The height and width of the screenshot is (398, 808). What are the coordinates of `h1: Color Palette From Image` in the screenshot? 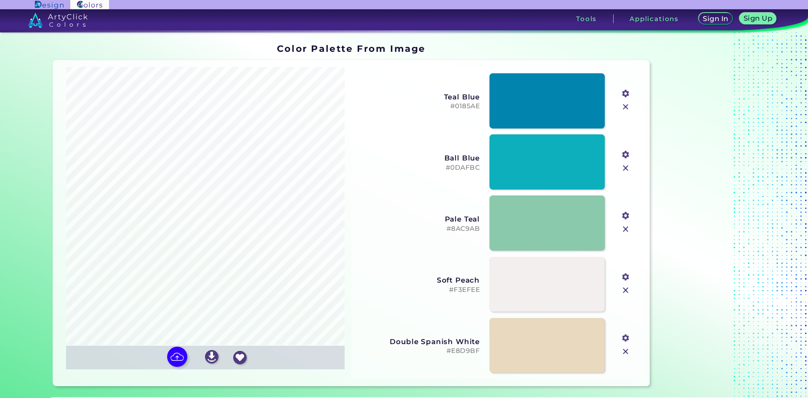 It's located at (351, 48).